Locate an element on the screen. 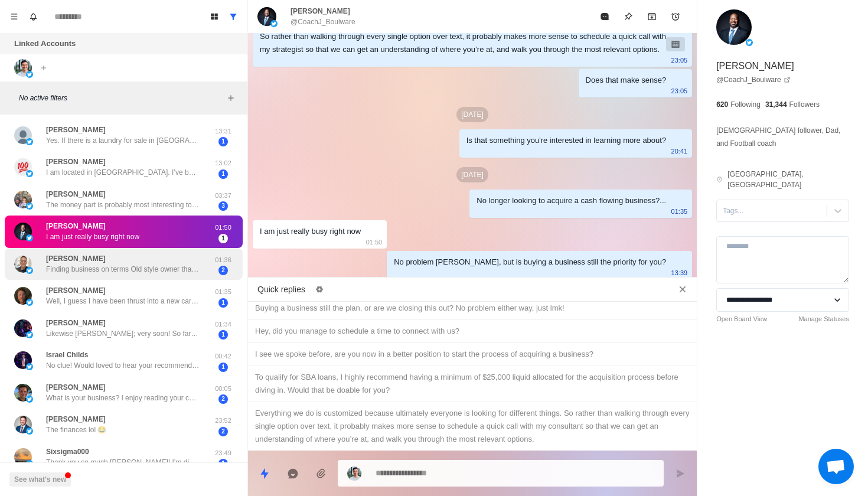  button: Edit quick replies is located at coordinates (320, 289).